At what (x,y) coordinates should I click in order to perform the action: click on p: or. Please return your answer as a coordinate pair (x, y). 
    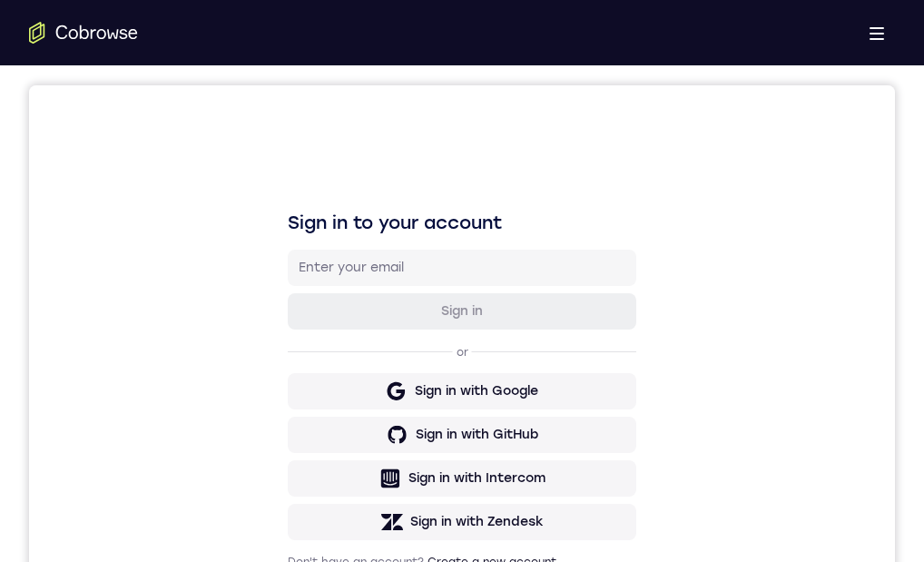
    Looking at the image, I should click on (433, 267).